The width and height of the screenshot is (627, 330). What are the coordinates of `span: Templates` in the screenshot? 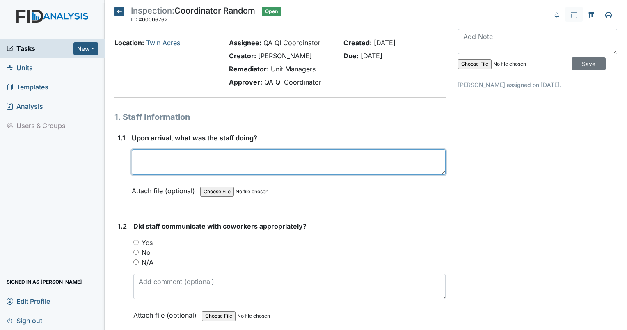 It's located at (27, 87).